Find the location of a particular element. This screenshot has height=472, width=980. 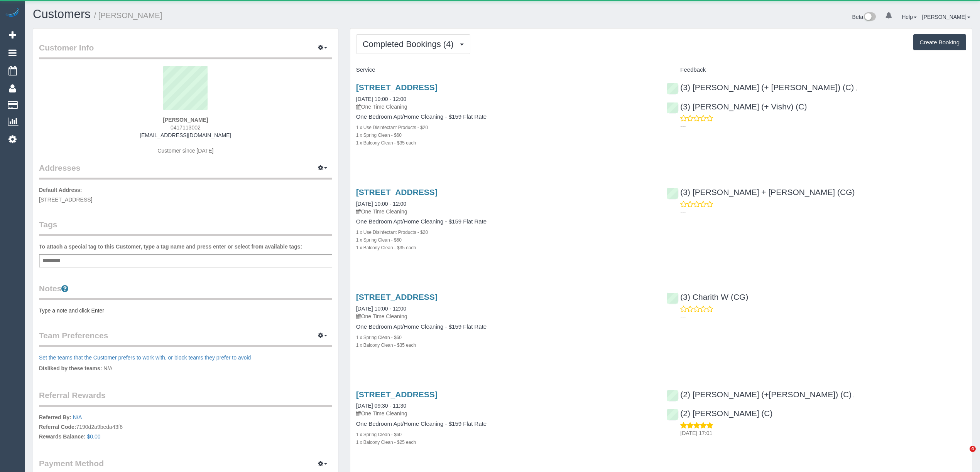

label: Rewards Balance: is located at coordinates (62, 437).